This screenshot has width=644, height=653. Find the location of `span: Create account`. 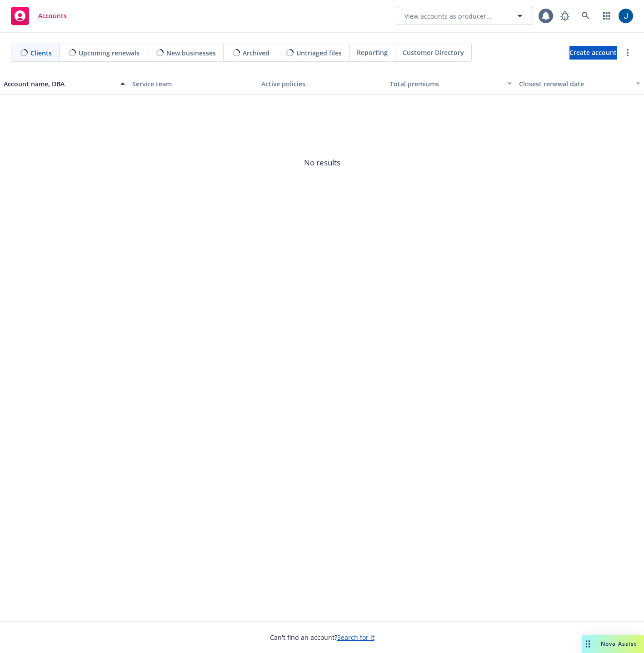

span: Create account is located at coordinates (593, 53).